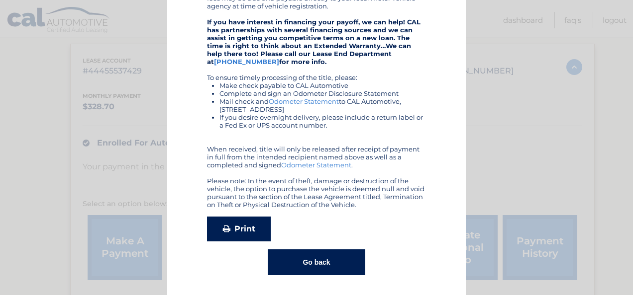  What do you see at coordinates (313, 42) in the screenshot?
I see `strong: If you have interest in financing your payoff, we can help! CAL has partnerships with several fin...` at bounding box center [313, 42].